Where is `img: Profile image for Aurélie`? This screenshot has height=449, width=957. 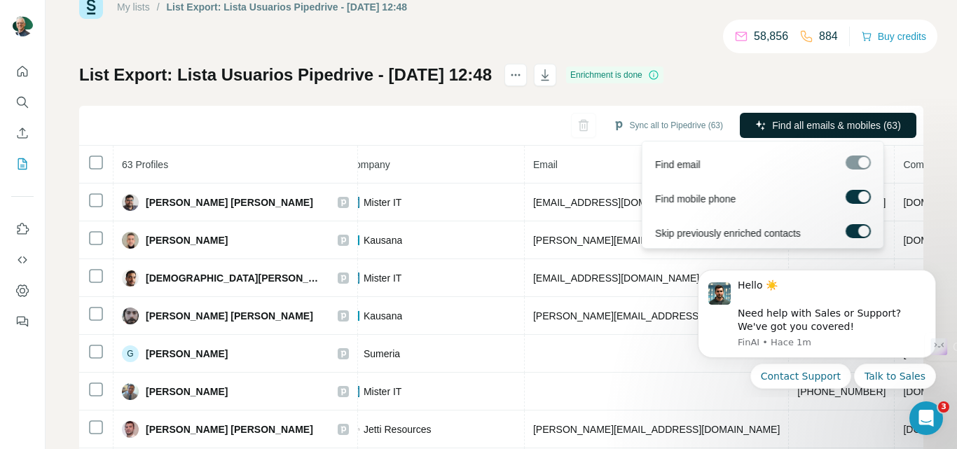 img: Profile image for Aurélie is located at coordinates (164, 36).